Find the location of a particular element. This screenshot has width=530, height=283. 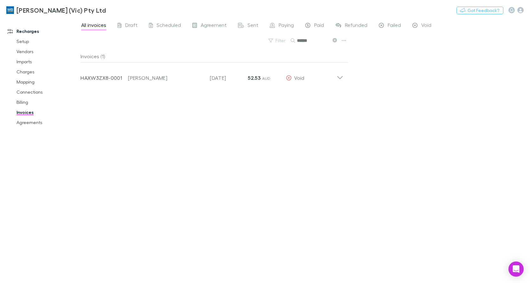

img: William Buck (Vic) Pty Ltd's Logo is located at coordinates (10, 10).